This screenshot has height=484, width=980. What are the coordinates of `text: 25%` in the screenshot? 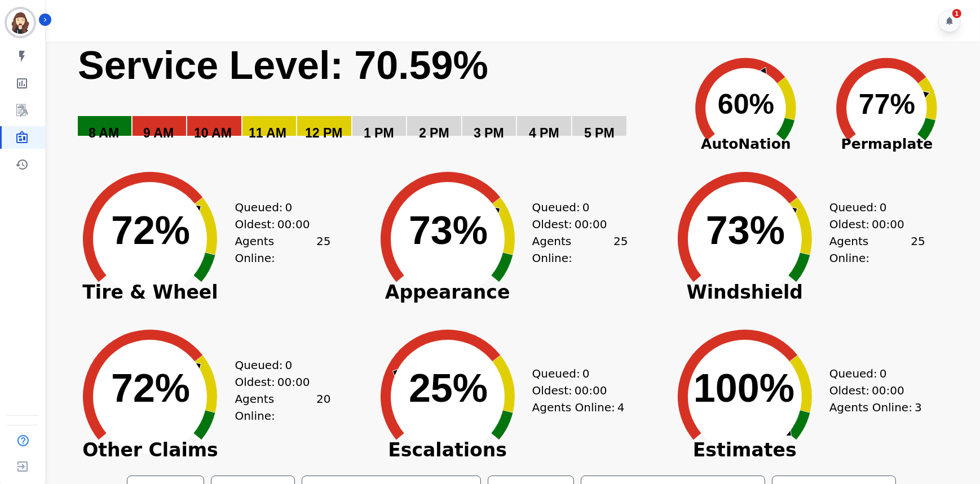 It's located at (448, 389).